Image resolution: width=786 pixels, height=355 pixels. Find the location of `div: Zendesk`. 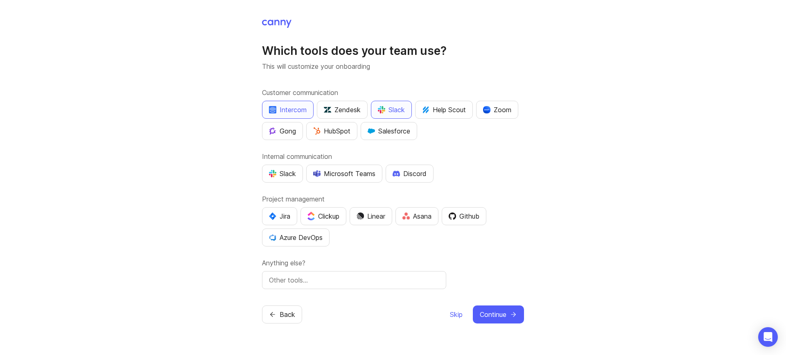

div: Zendesk is located at coordinates (342, 110).